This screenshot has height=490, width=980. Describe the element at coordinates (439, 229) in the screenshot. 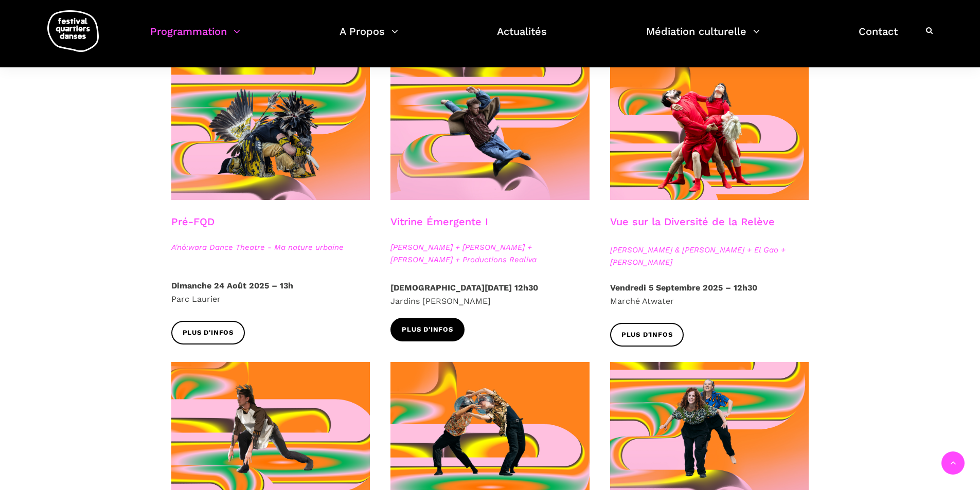

I see `h3: Vitrine Émergente I` at that location.